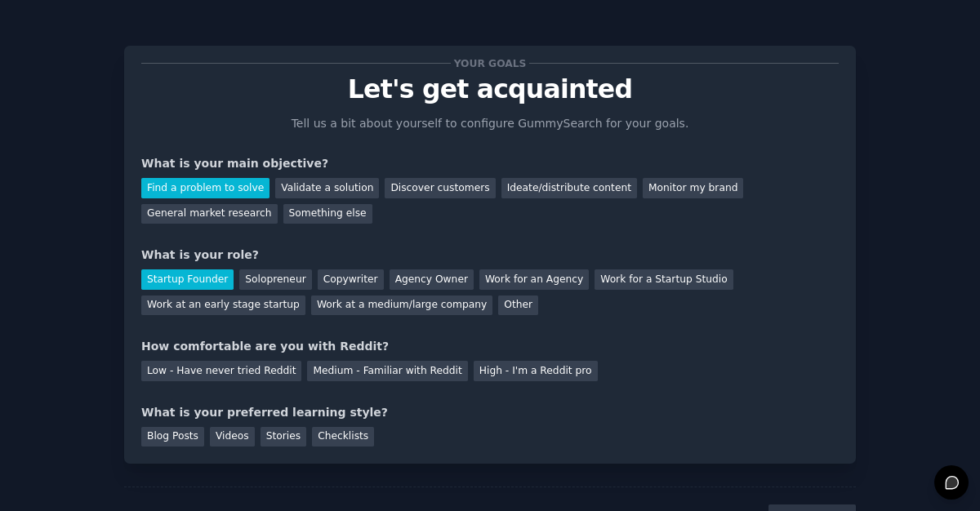 This screenshot has height=511, width=980. Describe the element at coordinates (490, 163) in the screenshot. I see `div: What is your main objective?` at that location.